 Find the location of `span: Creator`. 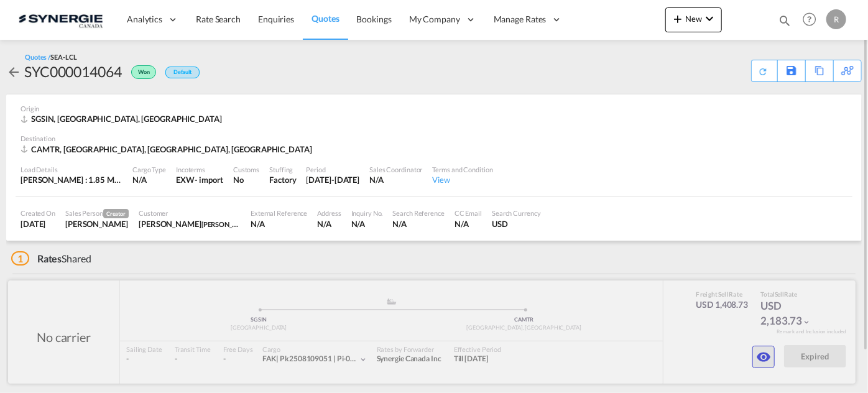

span: Creator is located at coordinates (116, 213).